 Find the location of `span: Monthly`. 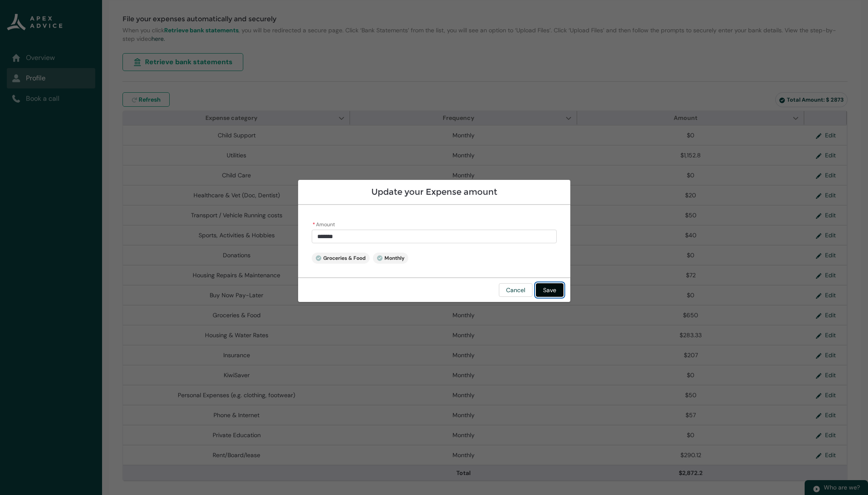

span: Monthly is located at coordinates (390, 258).